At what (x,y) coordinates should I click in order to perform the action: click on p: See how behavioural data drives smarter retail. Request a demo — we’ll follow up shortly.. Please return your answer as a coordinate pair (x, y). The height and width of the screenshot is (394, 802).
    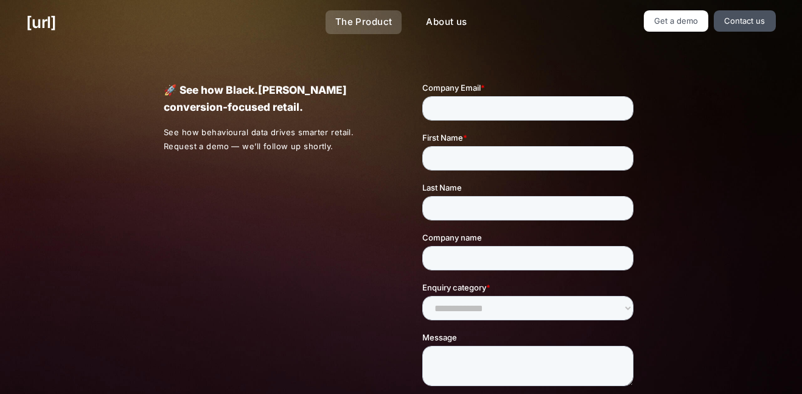
    Looking at the image, I should click on (272, 139).